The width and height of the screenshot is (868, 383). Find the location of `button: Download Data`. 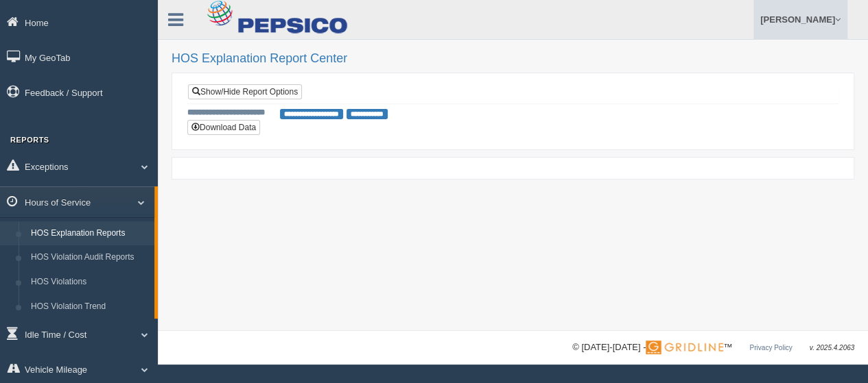

button: Download Data is located at coordinates (224, 127).